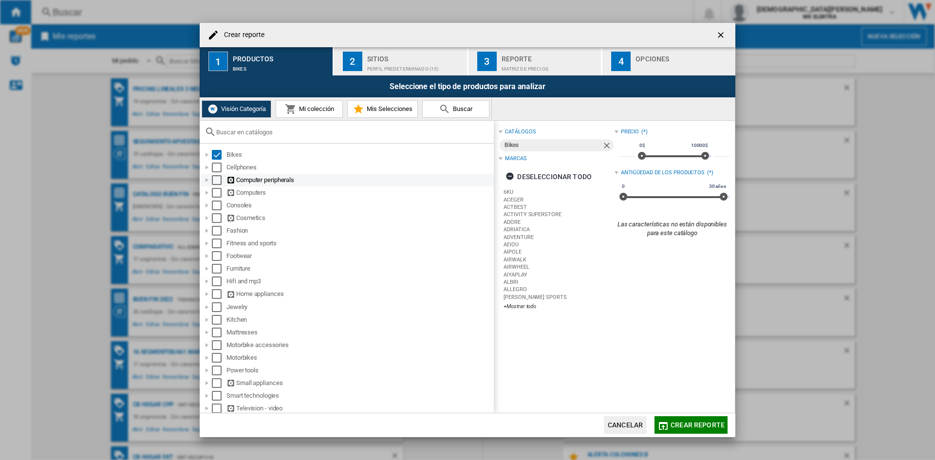 Image resolution: width=935 pixels, height=460 pixels. What do you see at coordinates (548, 177) in the screenshot?
I see `button: Deseleccionar todo` at bounding box center [548, 177].